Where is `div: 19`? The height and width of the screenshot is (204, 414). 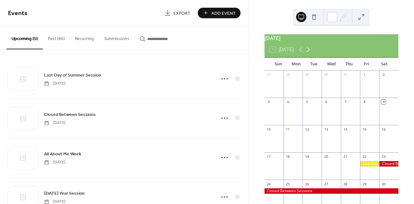 div: 19 is located at coordinates (307, 156).